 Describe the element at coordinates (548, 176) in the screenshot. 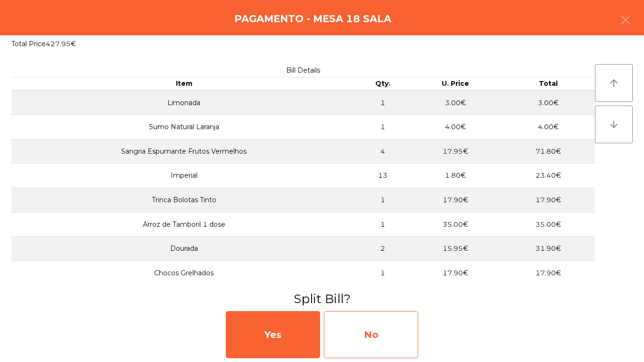

I see `td: 23.40€` at that location.